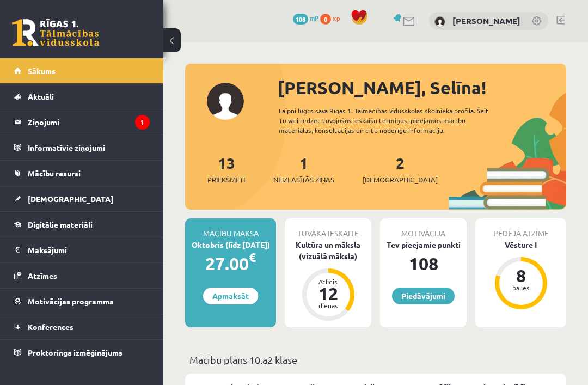 This screenshot has width=588, height=385. What do you see at coordinates (75, 352) in the screenshot?
I see `span: Proktoringa izmēģinājums` at bounding box center [75, 352].